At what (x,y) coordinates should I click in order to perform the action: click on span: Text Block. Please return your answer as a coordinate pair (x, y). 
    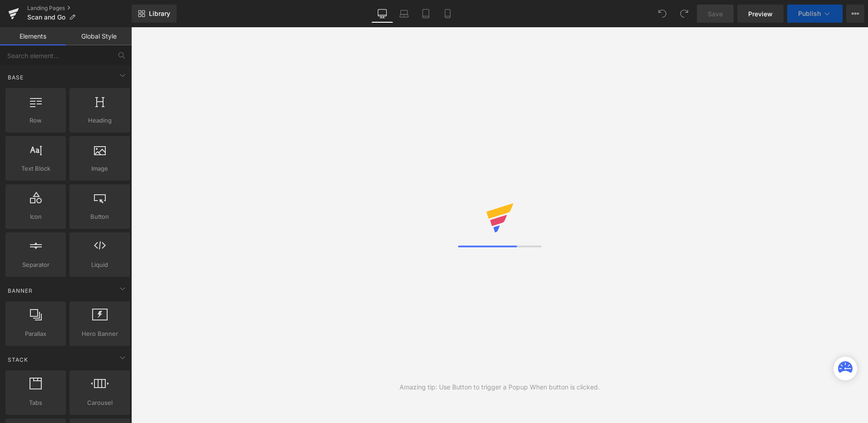
    Looking at the image, I should click on (35, 169).